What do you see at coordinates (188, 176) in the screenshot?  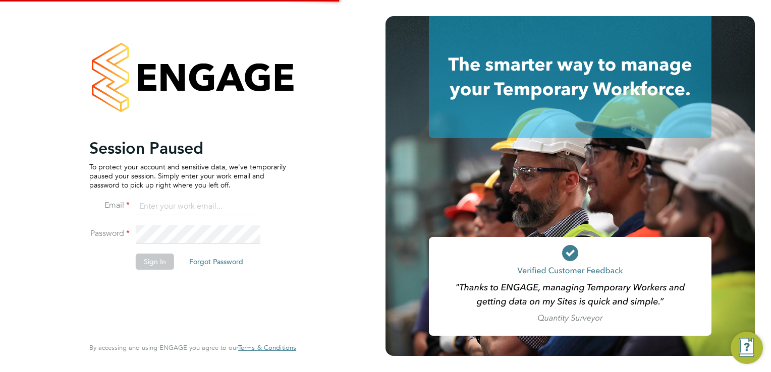 I see `p: To protect your account and sensitive data, we've temporarily paused your session. Simply enter y...` at bounding box center [188, 176].